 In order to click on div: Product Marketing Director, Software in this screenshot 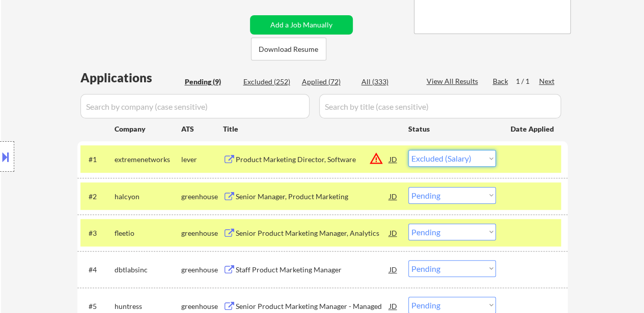, I will do `click(313, 160)`.